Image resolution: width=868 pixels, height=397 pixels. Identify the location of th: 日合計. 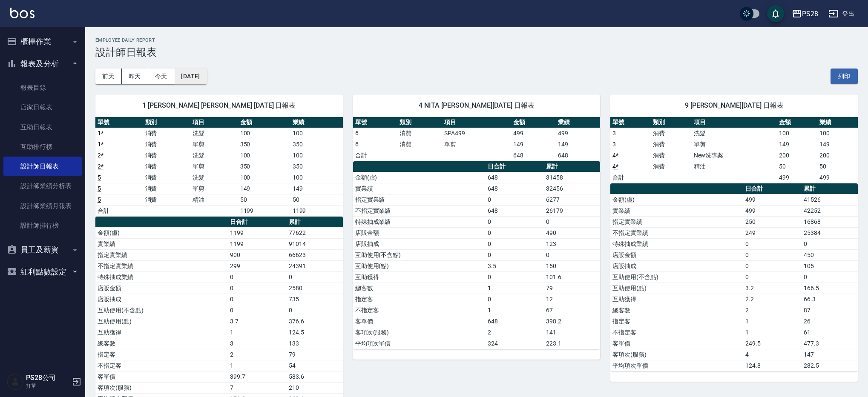
(772, 189).